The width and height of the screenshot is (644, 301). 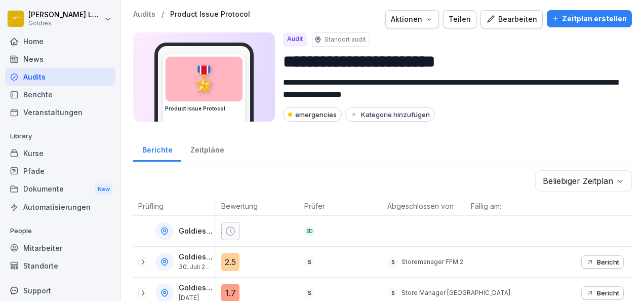 What do you see at coordinates (210, 14) in the screenshot?
I see `p: Product Issue Protocol` at bounding box center [210, 14].